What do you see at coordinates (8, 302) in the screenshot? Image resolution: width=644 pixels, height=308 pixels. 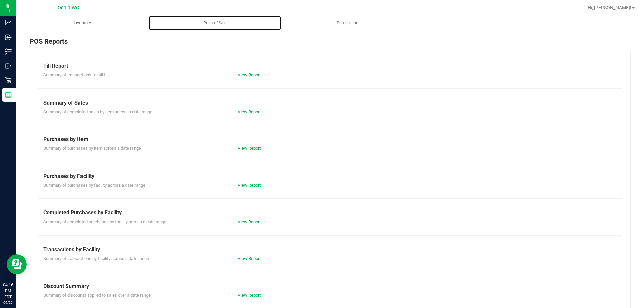 I see `p: 09/25` at bounding box center [8, 302].